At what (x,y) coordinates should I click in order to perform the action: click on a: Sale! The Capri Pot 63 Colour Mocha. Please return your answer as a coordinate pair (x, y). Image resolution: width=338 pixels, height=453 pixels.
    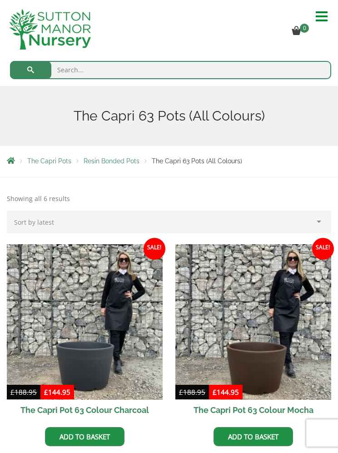
    Looking at the image, I should click on (253, 332).